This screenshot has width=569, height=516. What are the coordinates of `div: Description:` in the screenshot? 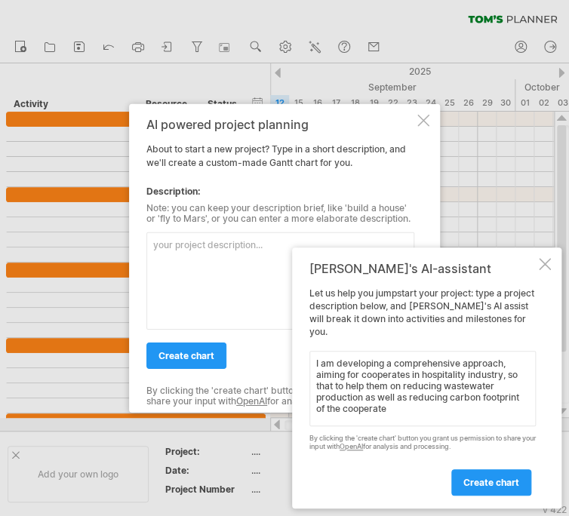 It's located at (280, 192).